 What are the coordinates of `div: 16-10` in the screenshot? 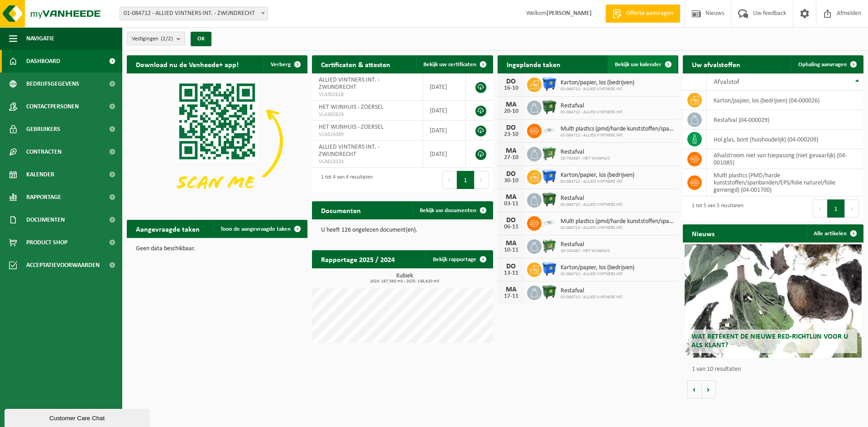 It's located at (511, 88).